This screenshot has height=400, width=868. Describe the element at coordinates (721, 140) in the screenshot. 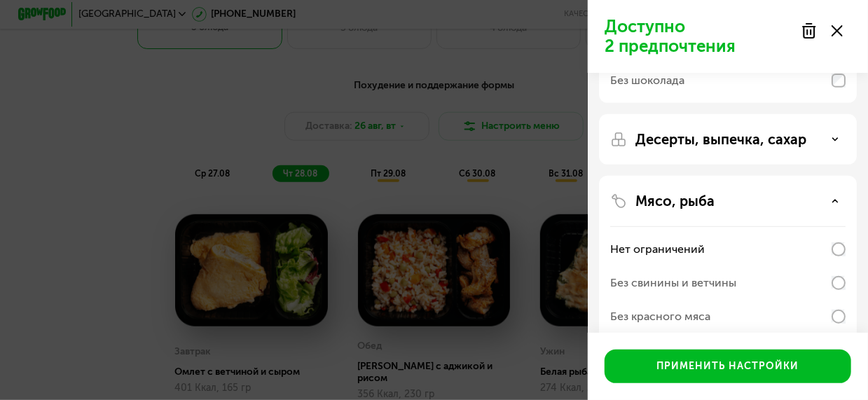

I see `p: Десерты, выпечка, сахар` at that location.